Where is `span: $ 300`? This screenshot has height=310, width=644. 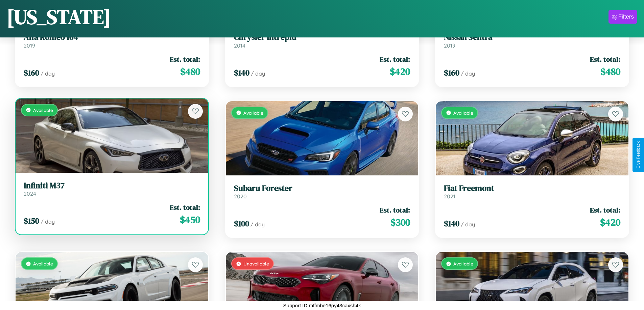 span: $ 300 is located at coordinates (400, 222).